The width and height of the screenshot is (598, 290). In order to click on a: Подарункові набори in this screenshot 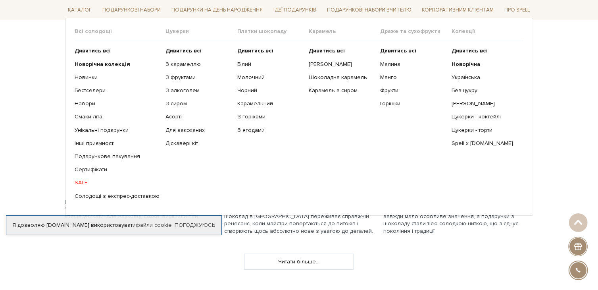, I will do `click(131, 10)`.